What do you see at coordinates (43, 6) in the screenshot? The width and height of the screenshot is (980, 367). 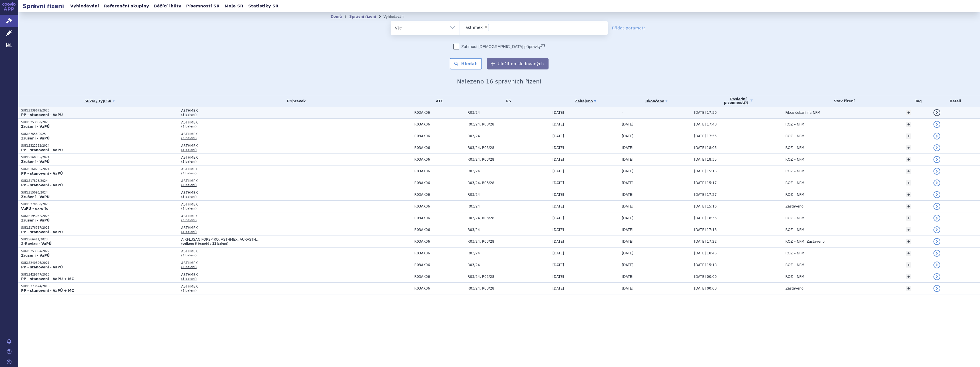 I see `h2: Správní řízení` at bounding box center [43, 6].